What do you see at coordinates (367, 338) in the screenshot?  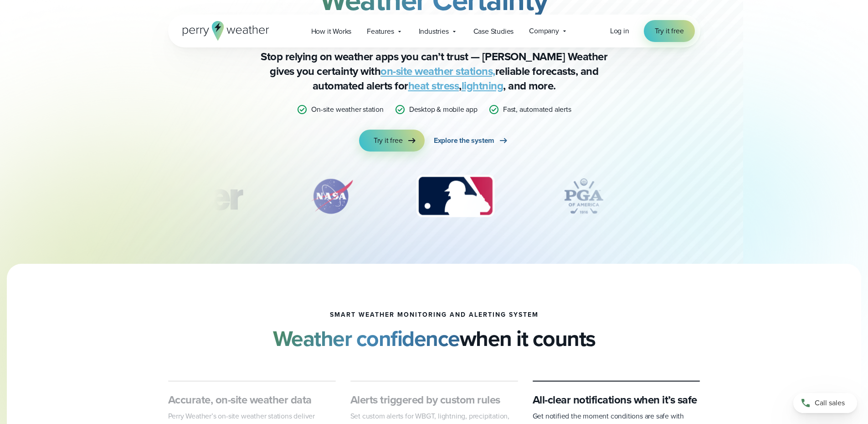 I see `strong: Weather confidence` at bounding box center [367, 338].